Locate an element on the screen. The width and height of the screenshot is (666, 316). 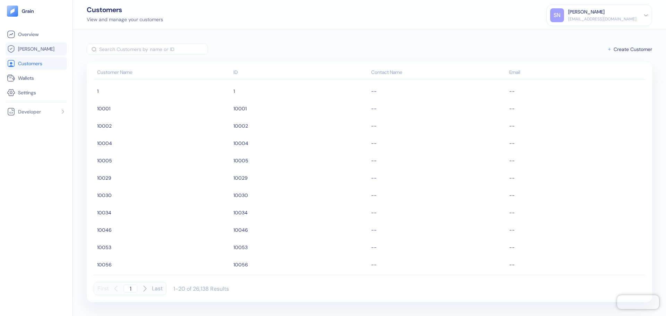
div: 10004 is located at coordinates (163, 143).